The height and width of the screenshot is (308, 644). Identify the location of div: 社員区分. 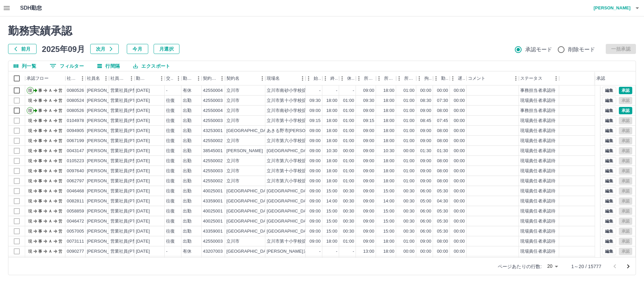
(118, 78).